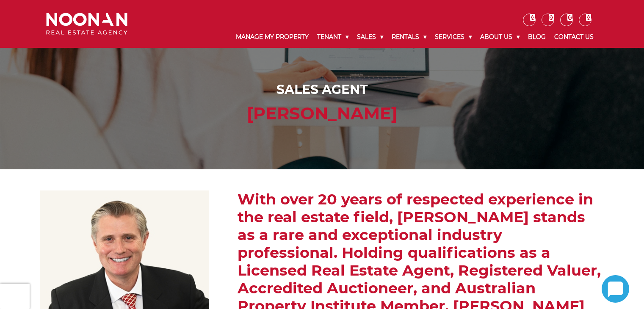 The width and height of the screenshot is (644, 309). I want to click on a: Sales, so click(370, 37).